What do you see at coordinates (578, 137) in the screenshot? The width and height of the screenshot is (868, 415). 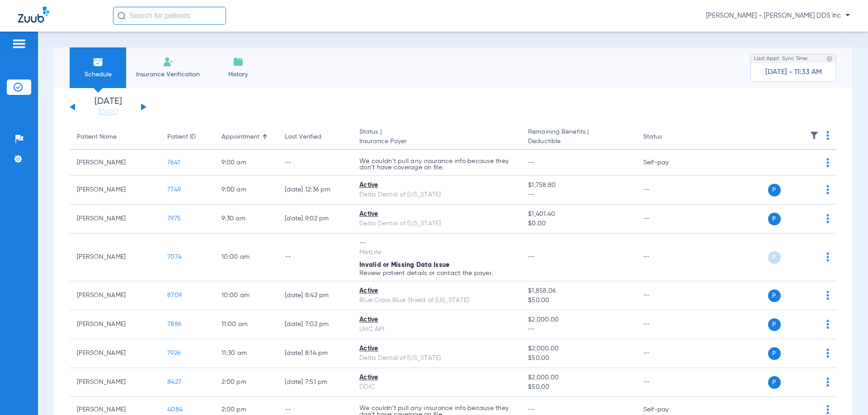 I see `th: Remaining Benefits |` at bounding box center [578, 137].